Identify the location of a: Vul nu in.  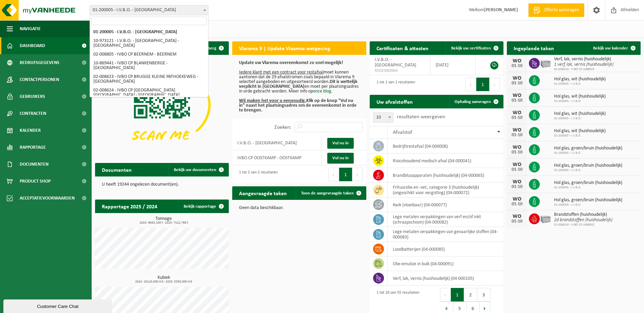
(340, 158).